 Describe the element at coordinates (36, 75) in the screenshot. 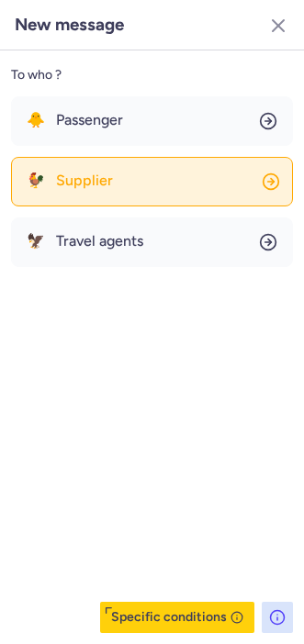

I see `span: To who ?` at that location.